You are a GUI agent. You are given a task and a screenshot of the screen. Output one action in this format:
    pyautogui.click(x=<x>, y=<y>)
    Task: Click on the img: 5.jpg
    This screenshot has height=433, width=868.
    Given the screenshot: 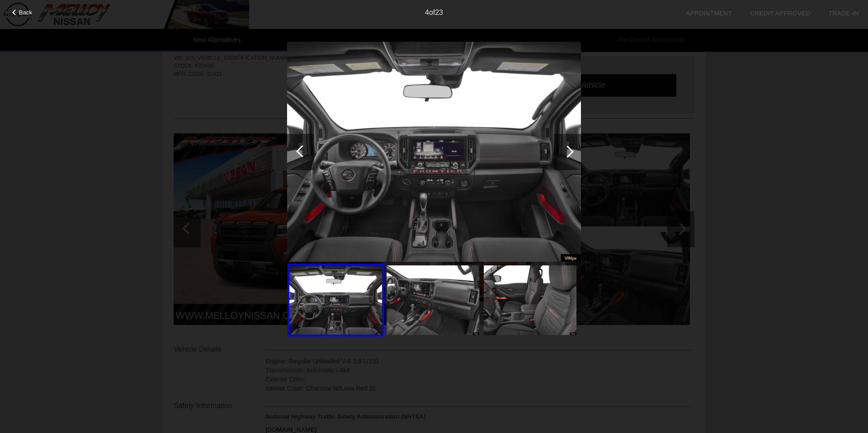 What is the action you would take?
    pyautogui.click(x=433, y=300)
    